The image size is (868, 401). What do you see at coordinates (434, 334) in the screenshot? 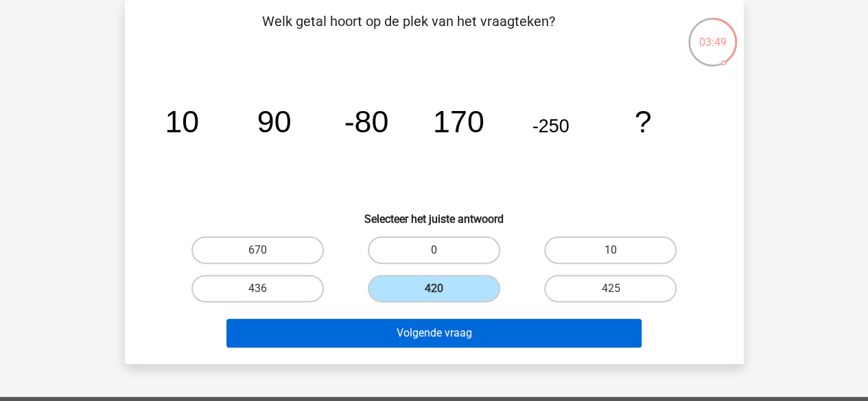
I see `button: Volgende vraag` at bounding box center [434, 334].